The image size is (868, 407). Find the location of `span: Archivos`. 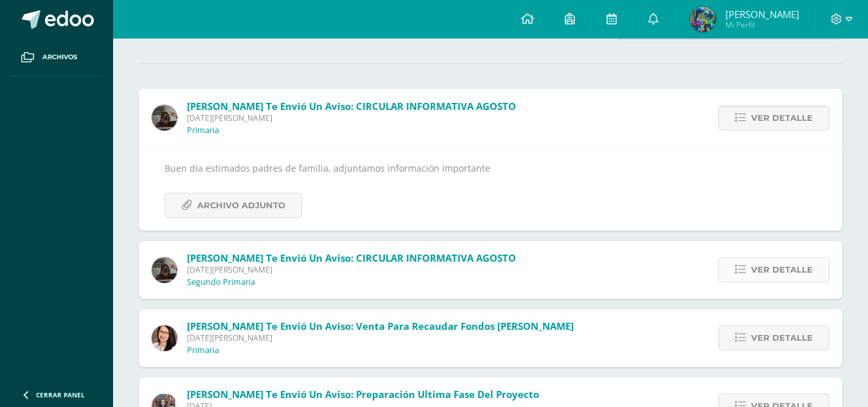

span: Archivos is located at coordinates (60, 57).